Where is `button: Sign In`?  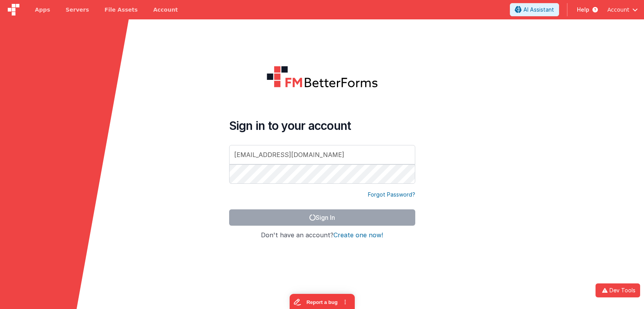 button: Sign In is located at coordinates (322, 217).